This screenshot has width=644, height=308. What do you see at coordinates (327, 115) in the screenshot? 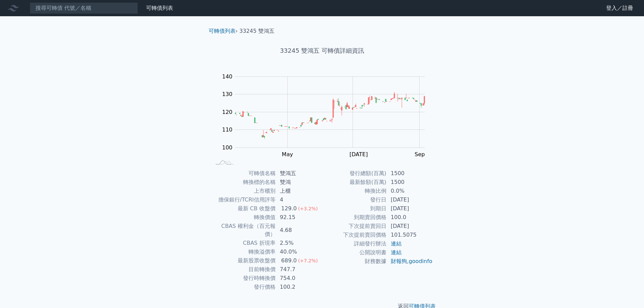
I see `g: Chart` at bounding box center [327, 115].